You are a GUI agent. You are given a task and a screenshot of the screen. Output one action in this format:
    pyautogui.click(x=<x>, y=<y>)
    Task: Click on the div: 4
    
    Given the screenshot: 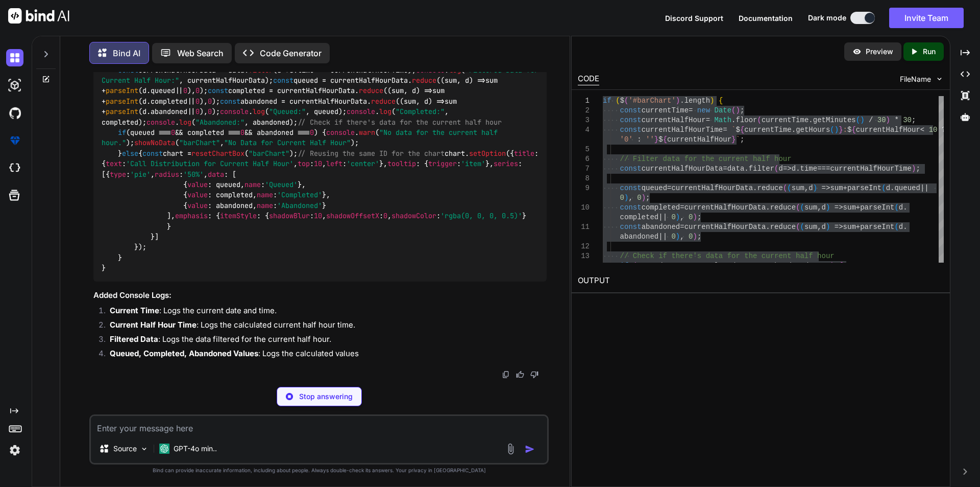 What is the action you would take?
    pyautogui.click(x=583, y=130)
    